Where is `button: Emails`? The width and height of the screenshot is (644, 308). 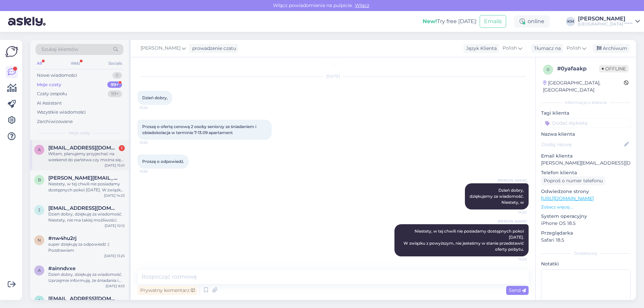 button: Emails is located at coordinates (492, 21).